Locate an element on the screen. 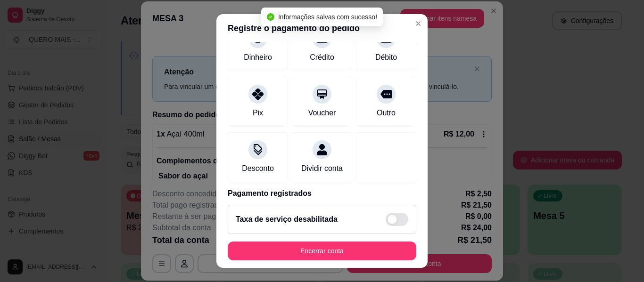 This screenshot has width=644, height=282. header: Registre o pagamento do pedido is located at coordinates (322, 28).